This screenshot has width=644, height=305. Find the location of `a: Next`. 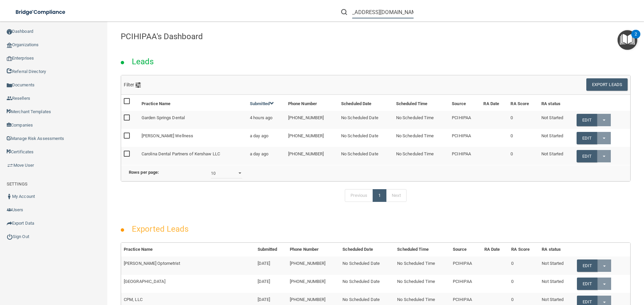

a: Next is located at coordinates (396, 195).